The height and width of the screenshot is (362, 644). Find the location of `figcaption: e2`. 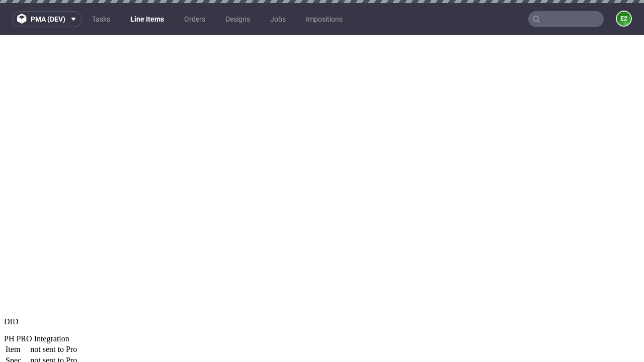

figcaption: e2 is located at coordinates (624, 19).